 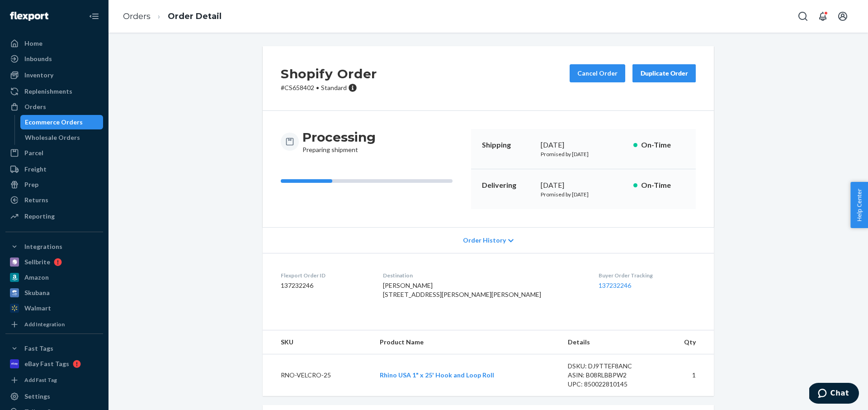 What do you see at coordinates (35, 169) in the screenshot?
I see `div: Freight` at bounding box center [35, 169].